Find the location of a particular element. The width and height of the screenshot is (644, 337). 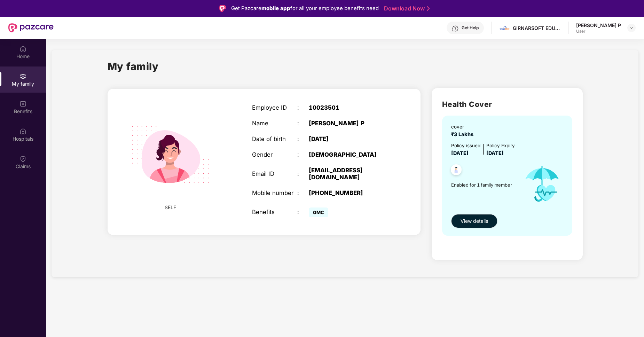

h2: Health Cover is located at coordinates (507, 104).